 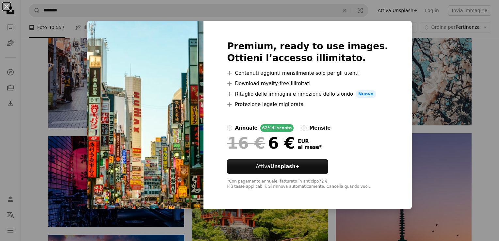 What do you see at coordinates (285, 167) in the screenshot?
I see `strong: Unsplash+` at bounding box center [285, 167].